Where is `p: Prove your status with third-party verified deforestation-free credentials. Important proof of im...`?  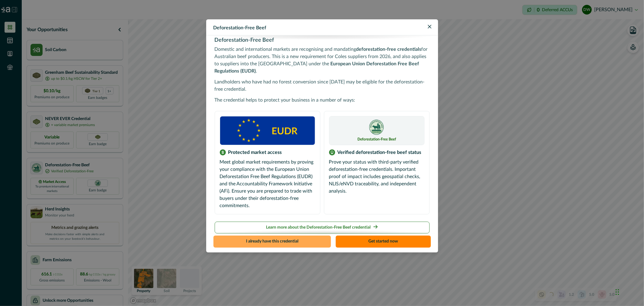 p: Prove your status with third-party verified deforestation-free credentials. Important proof of im... is located at coordinates (377, 177).